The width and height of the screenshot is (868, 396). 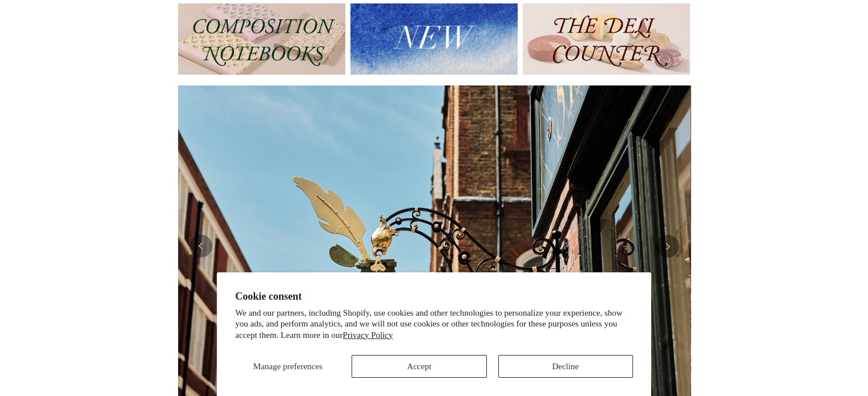 What do you see at coordinates (434, 325) in the screenshot?
I see `p: We and our partners, including Shopify, use cookies and other technologies to personalize your ex...` at bounding box center [434, 325].